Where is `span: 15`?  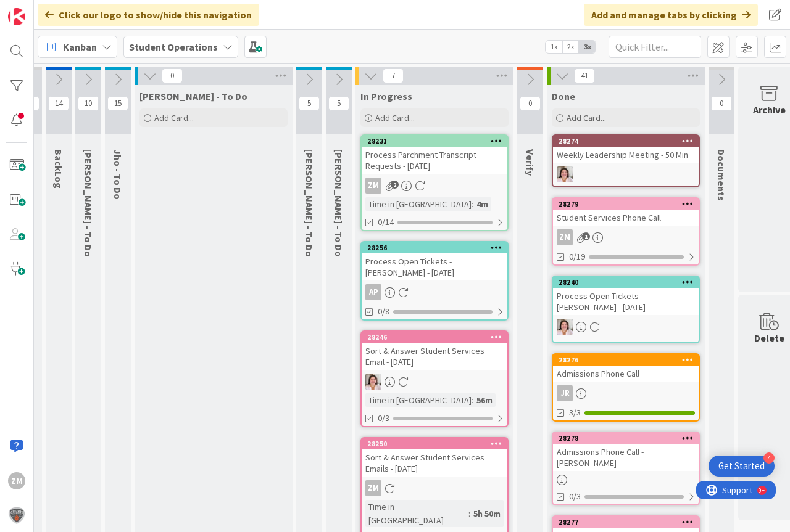 span: 15 is located at coordinates (118, 104).